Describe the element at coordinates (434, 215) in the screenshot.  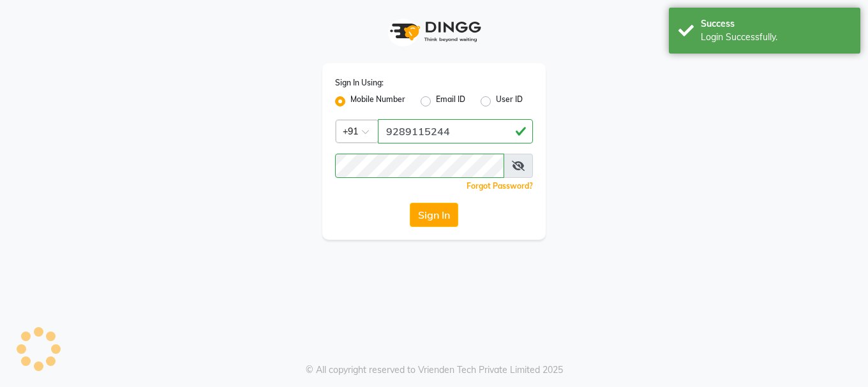
I see `button: Sign In` at that location.